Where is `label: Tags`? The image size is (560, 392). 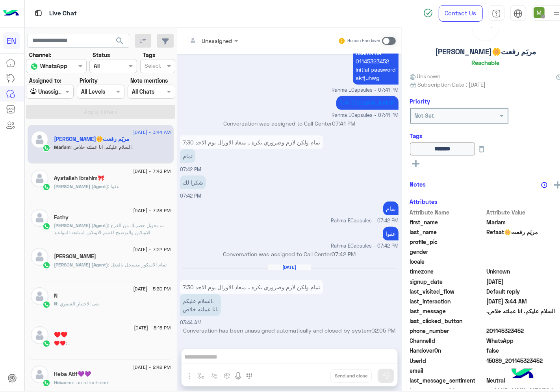 label: Tags is located at coordinates (149, 55).